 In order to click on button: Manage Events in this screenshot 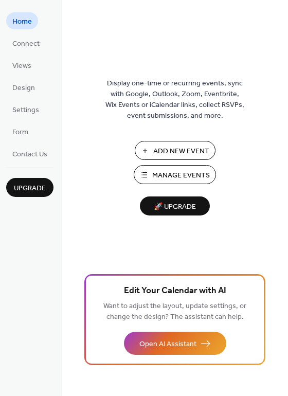, I will do `click(175, 174)`.